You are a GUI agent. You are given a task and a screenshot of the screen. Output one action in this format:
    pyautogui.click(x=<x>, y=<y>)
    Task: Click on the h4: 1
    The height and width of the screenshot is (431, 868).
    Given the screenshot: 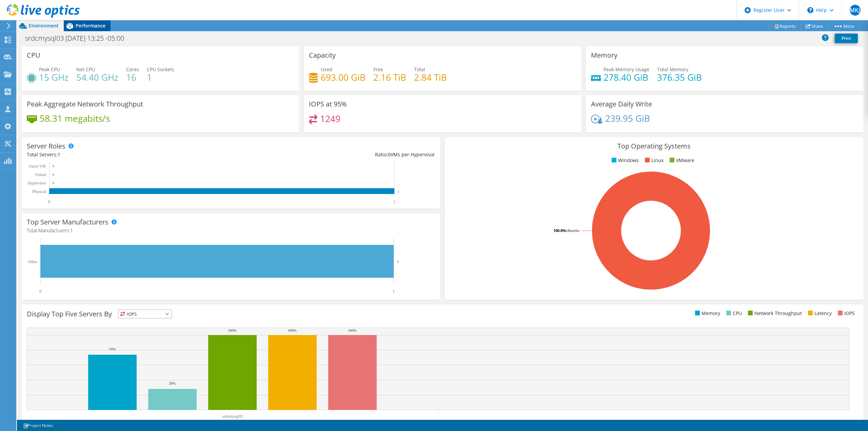 What is the action you would take?
    pyautogui.click(x=161, y=78)
    